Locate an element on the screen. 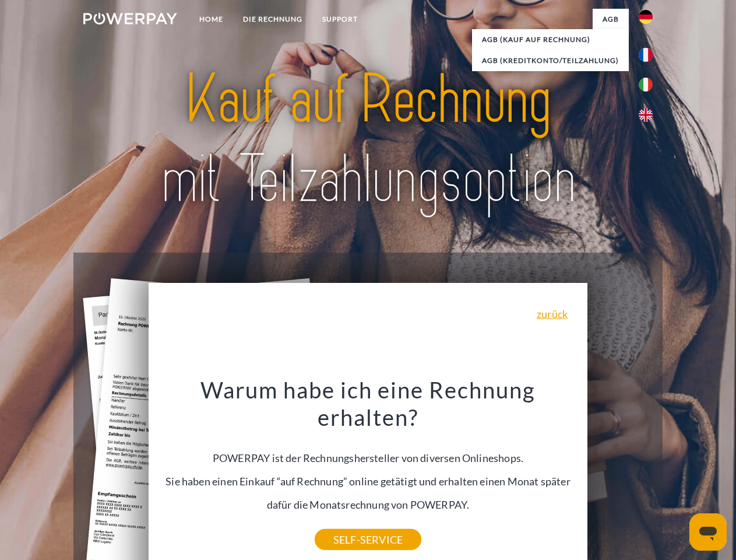 This screenshot has height=560, width=736. img: title-powerpay_de.svg is located at coordinates (368, 140).